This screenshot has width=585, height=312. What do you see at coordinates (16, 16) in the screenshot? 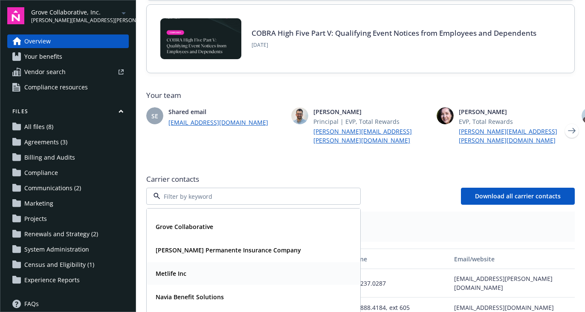
I see `img: navigator-logo.svg` at bounding box center [16, 16].